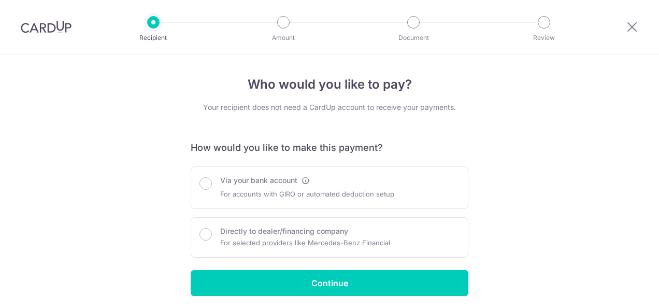 The height and width of the screenshot is (308, 659). I want to click on p: For accounts with GIRO or automated deduction setup, so click(307, 194).